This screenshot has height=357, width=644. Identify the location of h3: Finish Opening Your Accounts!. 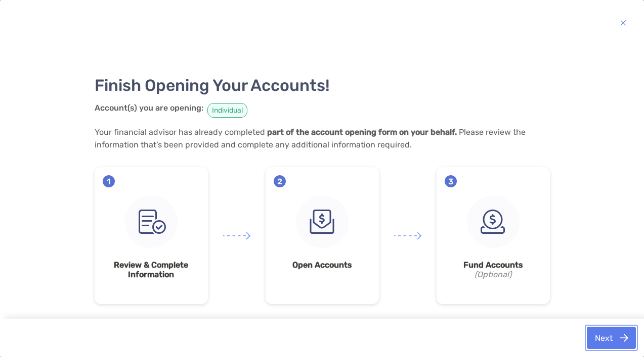
(322, 86).